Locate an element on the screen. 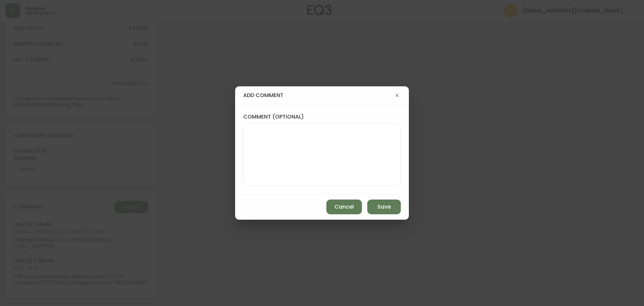  span: Cancel is located at coordinates (344, 207).